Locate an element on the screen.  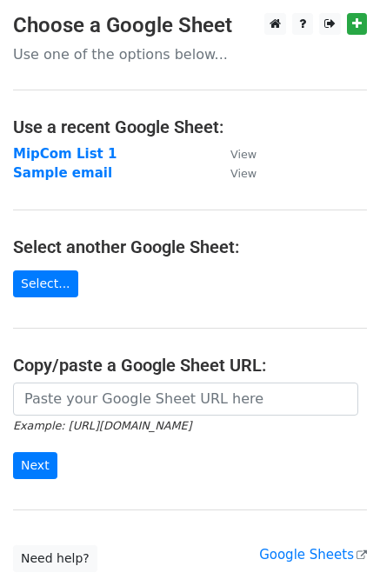
strong: MipCom List 1 is located at coordinates (64, 154).